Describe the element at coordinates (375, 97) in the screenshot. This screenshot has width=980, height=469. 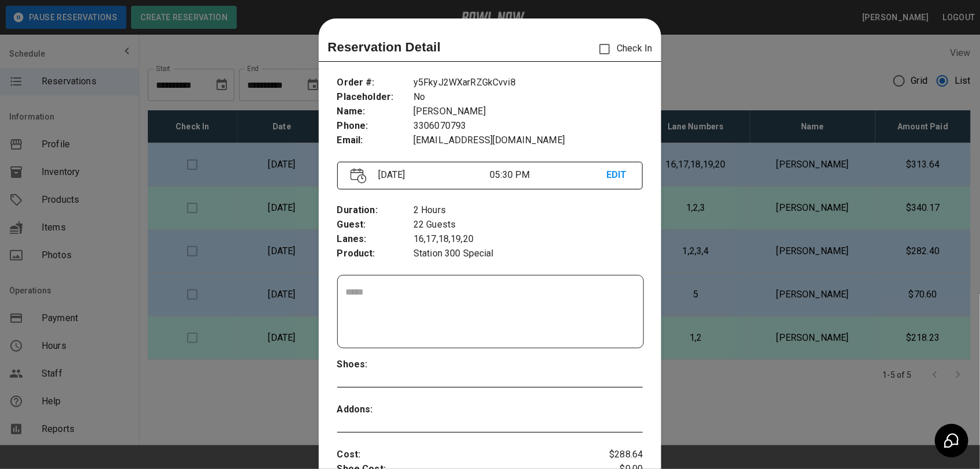
I see `p: Placeholder :` at that location.